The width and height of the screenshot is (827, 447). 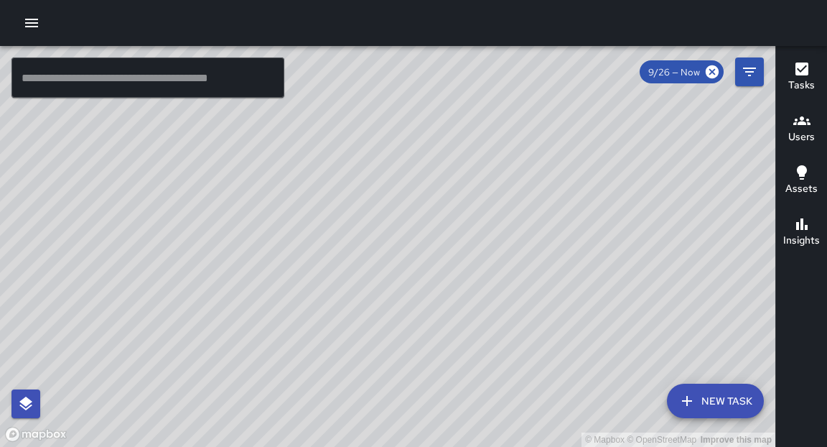 I want to click on div: 9/26 — Now, so click(x=681, y=72).